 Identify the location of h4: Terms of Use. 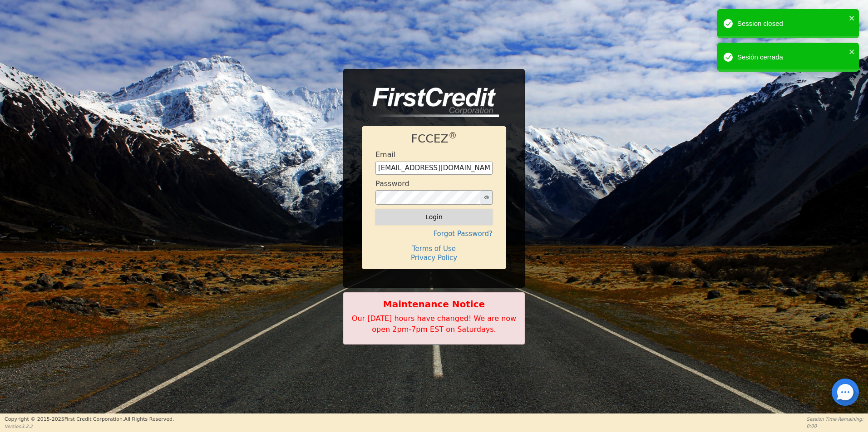
(434, 249).